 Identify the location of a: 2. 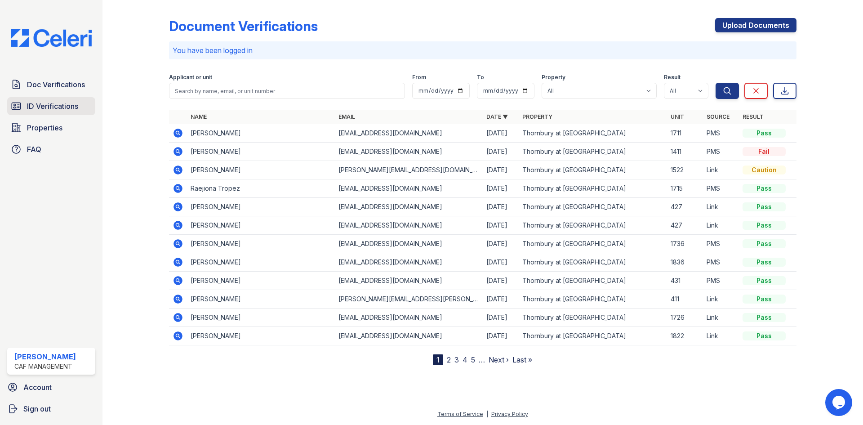
(449, 360).